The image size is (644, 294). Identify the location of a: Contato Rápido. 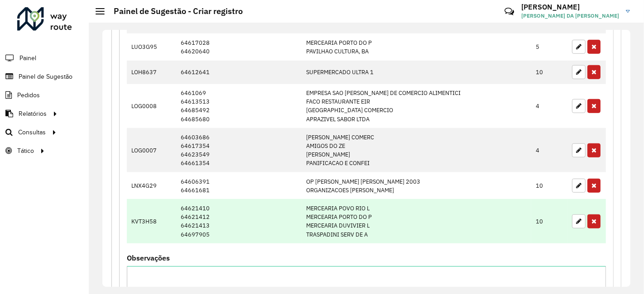
(509, 12).